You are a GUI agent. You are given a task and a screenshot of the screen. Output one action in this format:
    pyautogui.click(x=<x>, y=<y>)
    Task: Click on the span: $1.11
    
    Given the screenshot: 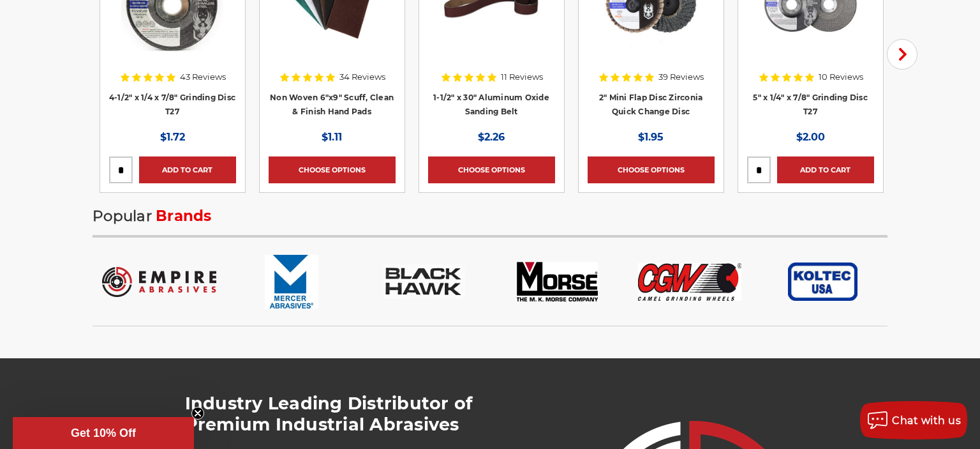 What is the action you would take?
    pyautogui.click(x=332, y=137)
    